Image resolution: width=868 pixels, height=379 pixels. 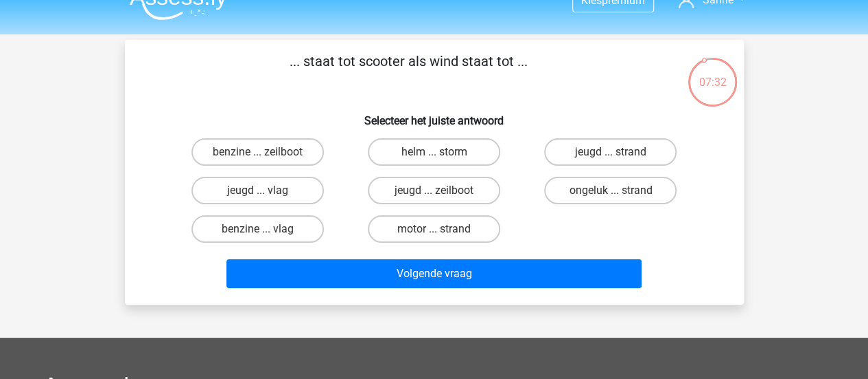 I want to click on p: ... staat tot scooter als wind staat tot ..., so click(x=409, y=71).